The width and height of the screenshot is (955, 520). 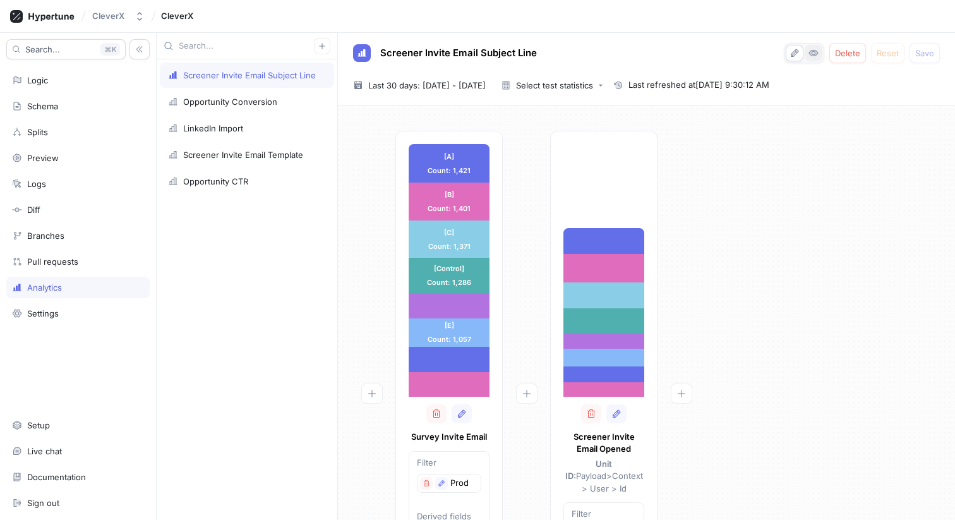 What do you see at coordinates (215, 181) in the screenshot?
I see `div: Opportunity CTR` at bounding box center [215, 181].